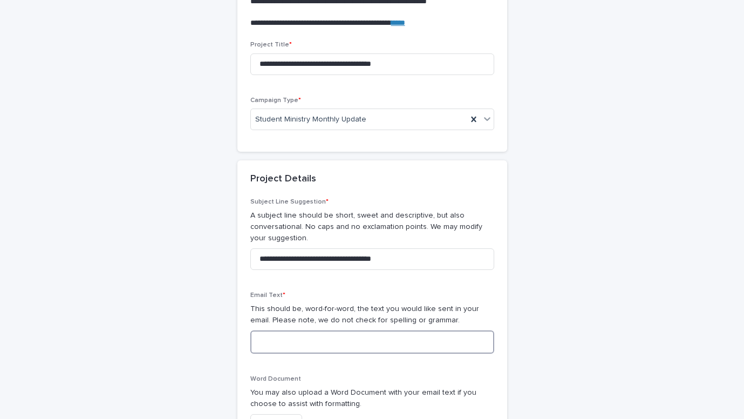  I want to click on span: Word Document, so click(276, 379).